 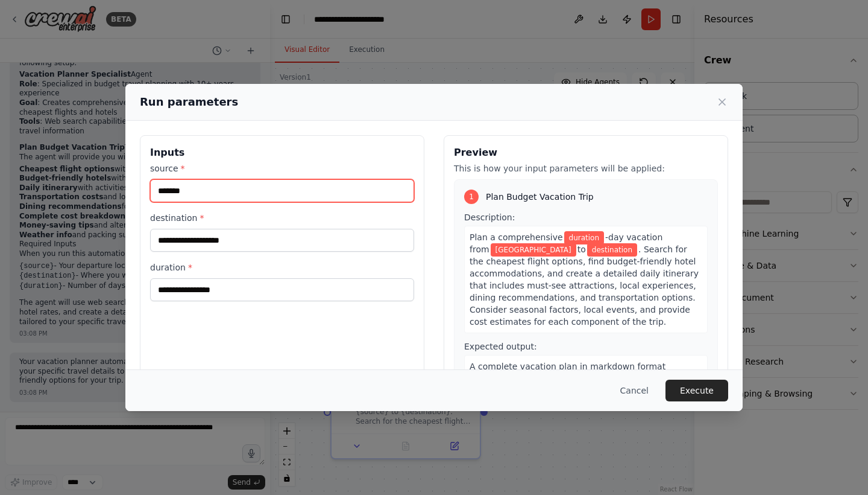 I want to click on label: duration, so click(x=282, y=267).